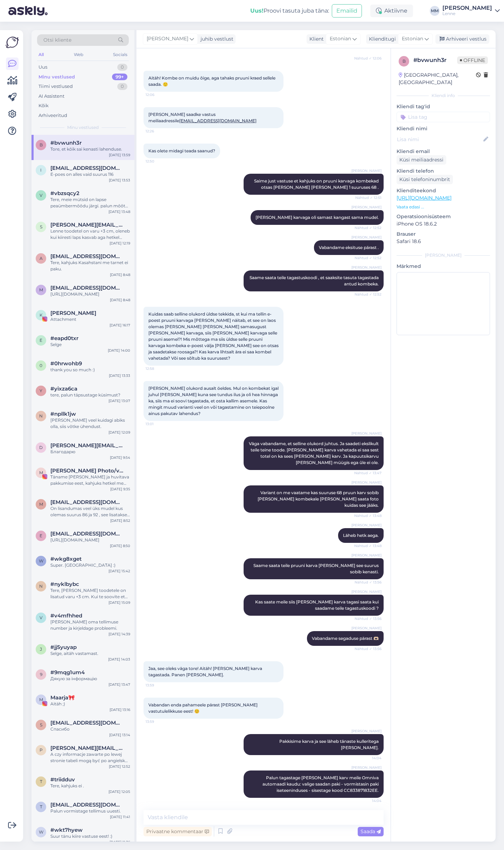 The image size is (504, 850). What do you see at coordinates (63, 647) in the screenshot?
I see `span: #jj5yuyap` at bounding box center [63, 647].